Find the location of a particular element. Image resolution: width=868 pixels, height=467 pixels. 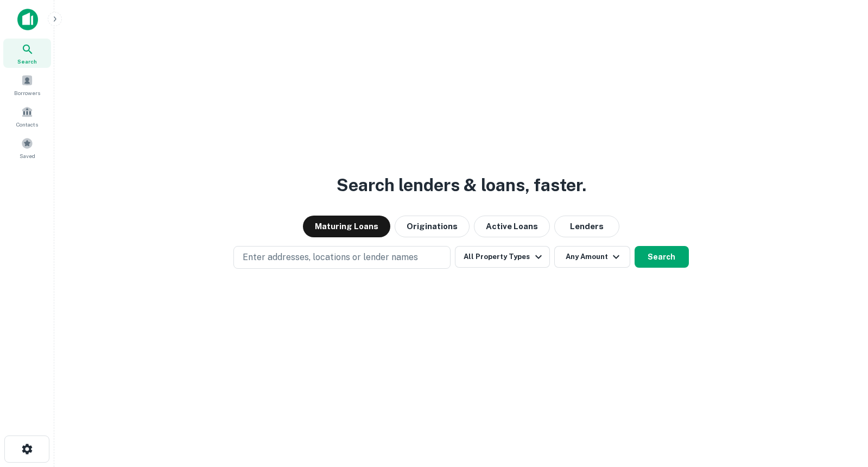

a: Contacts is located at coordinates (27, 116).